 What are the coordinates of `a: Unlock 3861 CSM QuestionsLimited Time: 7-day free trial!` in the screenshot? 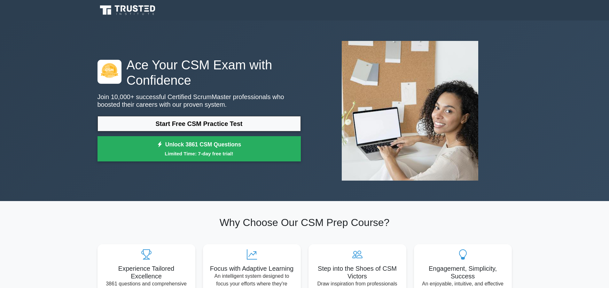 It's located at (199, 149).